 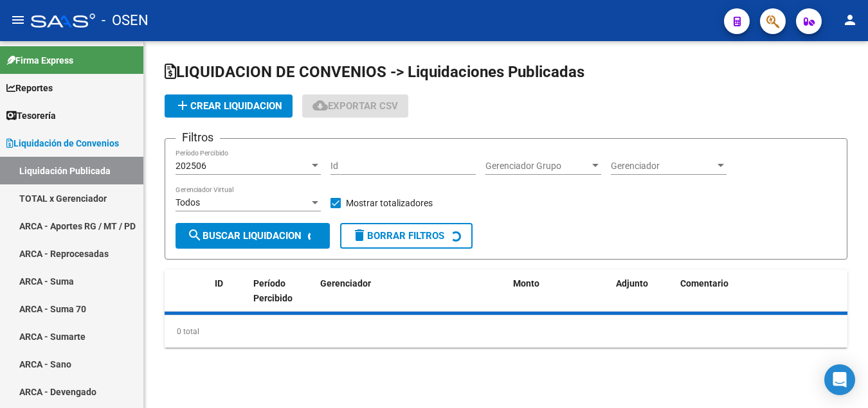 I want to click on span: Buscar Liquidacion, so click(x=244, y=236).